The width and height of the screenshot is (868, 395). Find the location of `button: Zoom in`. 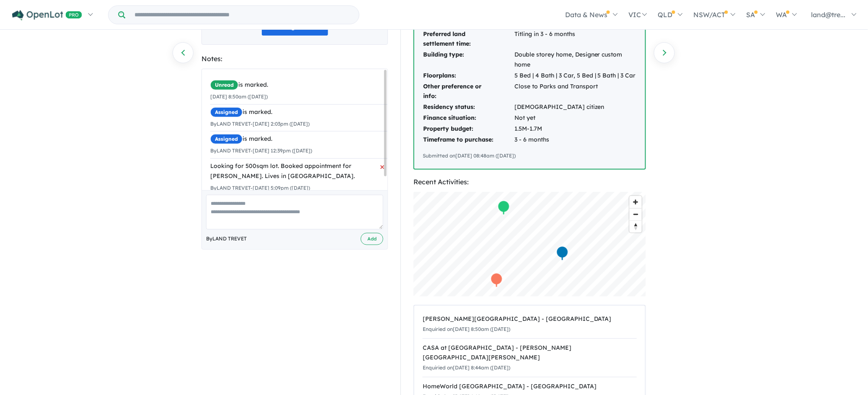

button: Zoom in is located at coordinates (636, 202).